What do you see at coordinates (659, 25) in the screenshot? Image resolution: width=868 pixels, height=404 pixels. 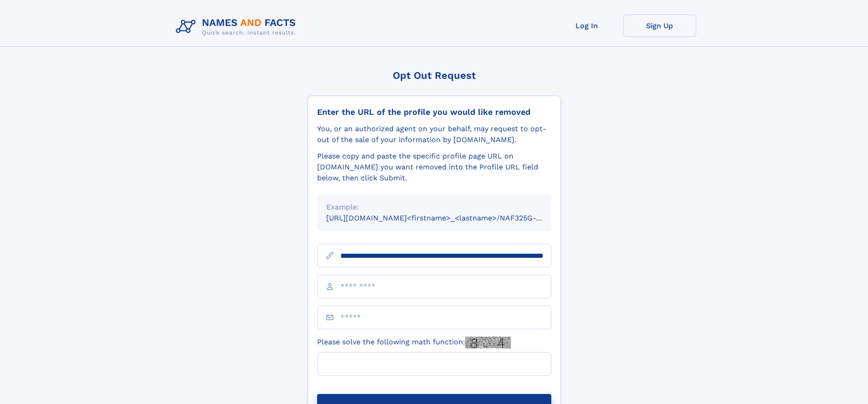 I see `a: Sign Up` at bounding box center [659, 25].